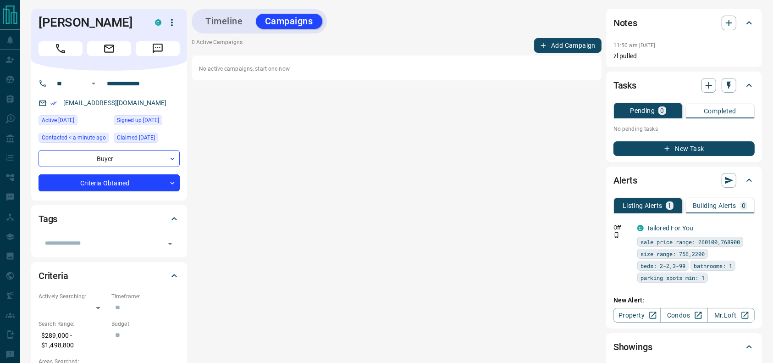  Describe the element at coordinates (684, 85) in the screenshot. I see `div: Tasks` at that location.